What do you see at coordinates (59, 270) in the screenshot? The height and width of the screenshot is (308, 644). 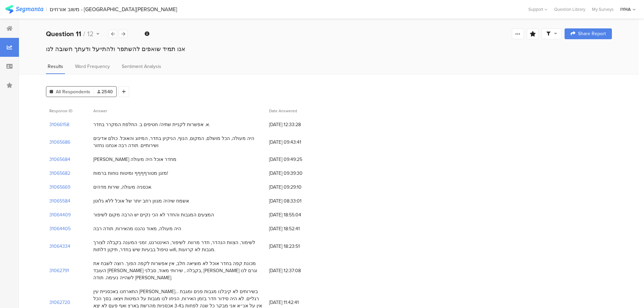 I see `section: 31062791` at bounding box center [59, 270].